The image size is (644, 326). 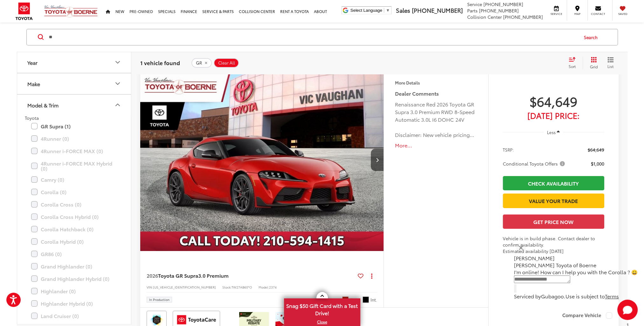 I want to click on a: Select Language​, so click(x=370, y=10).